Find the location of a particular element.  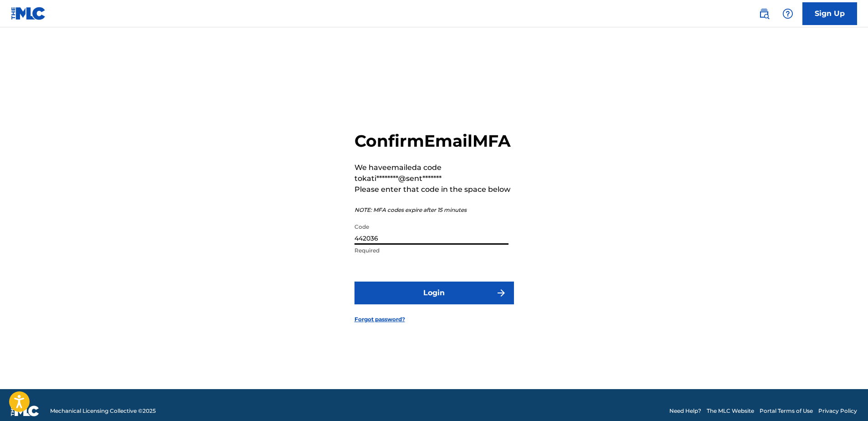

a: The MLC Website is located at coordinates (730, 410).